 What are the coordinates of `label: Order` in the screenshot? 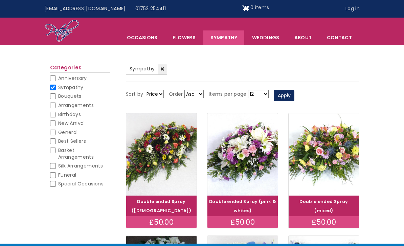 It's located at (176, 94).